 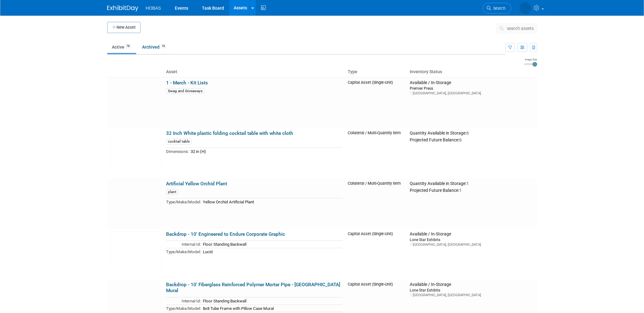 What do you see at coordinates (531, 60) in the screenshot?
I see `div: Image Size` at bounding box center [531, 60].